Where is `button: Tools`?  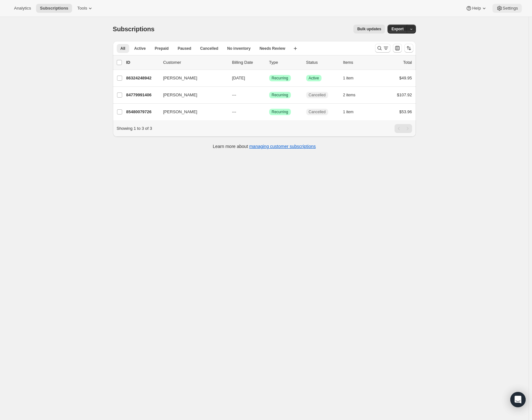 button: Tools is located at coordinates (86, 8).